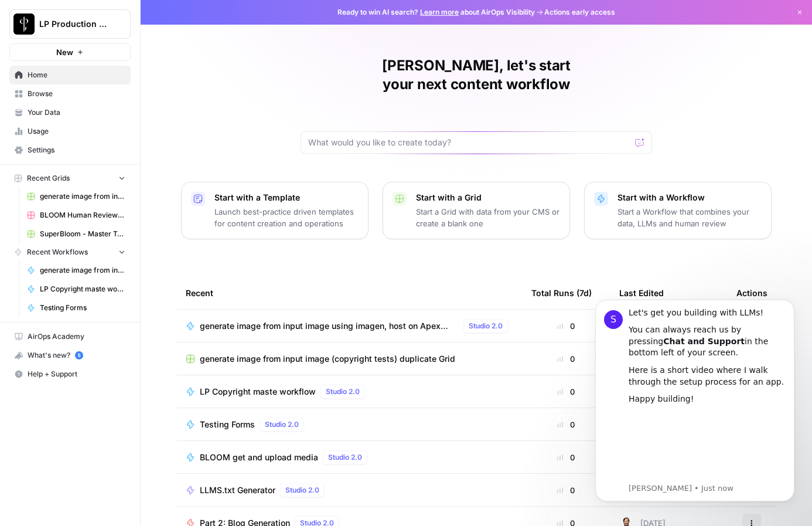  What do you see at coordinates (476, 210) in the screenshot?
I see `button: Start with a GridStart a Grid with data from your CMS or create a blank one` at bounding box center [476, 210].